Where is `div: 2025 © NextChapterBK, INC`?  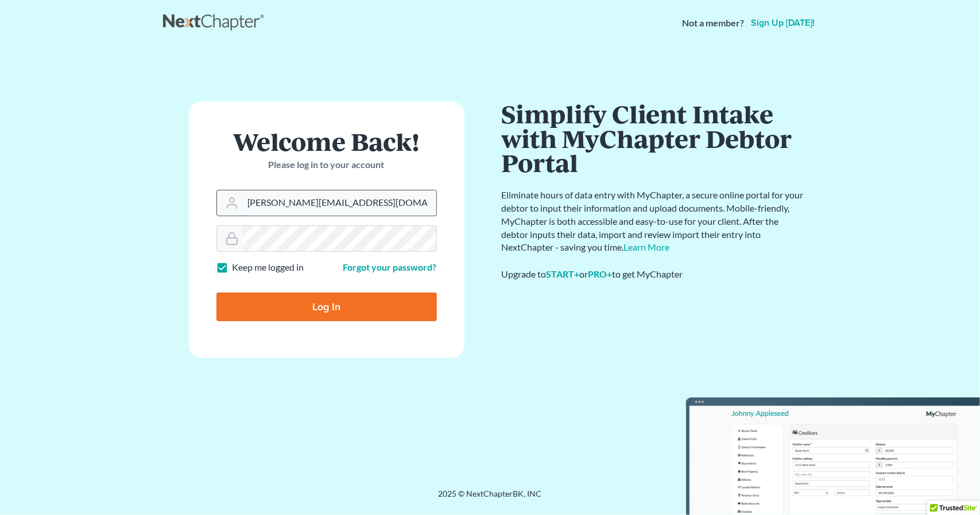
div: 2025 © NextChapterBK, INC is located at coordinates (490, 498).